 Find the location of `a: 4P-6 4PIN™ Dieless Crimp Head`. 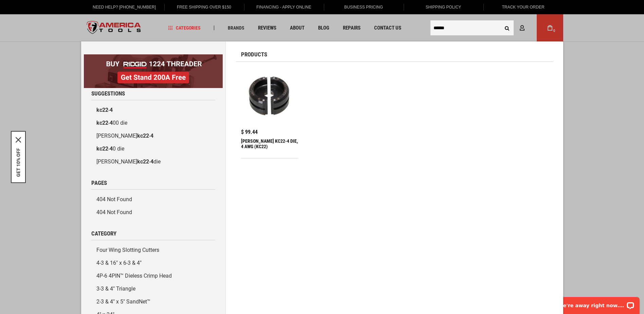

a: 4P-6 4PIN™ Dieless Crimp Head is located at coordinates (153, 276).